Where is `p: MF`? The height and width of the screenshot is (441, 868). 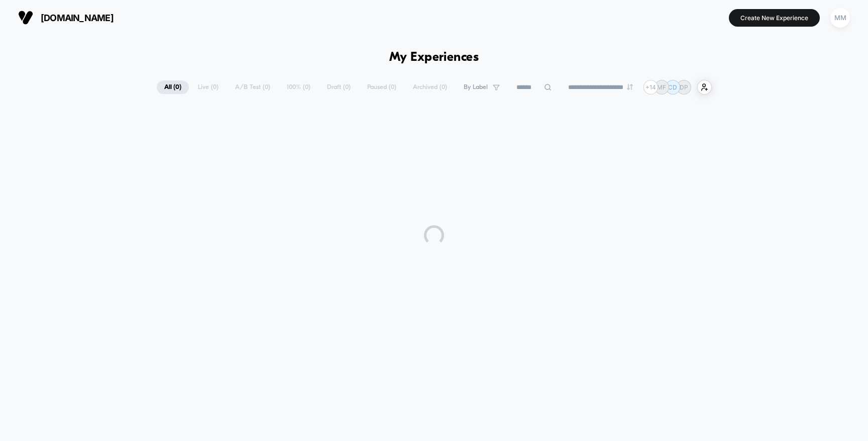 p: MF is located at coordinates (662, 87).